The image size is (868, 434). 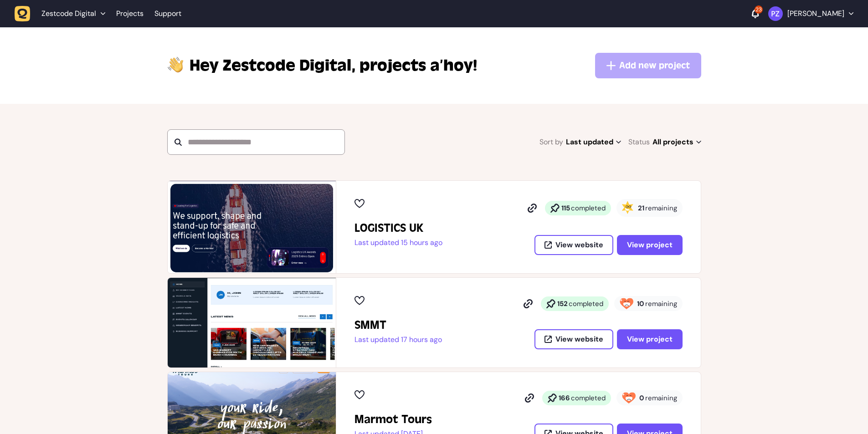 What do you see at coordinates (594, 142) in the screenshot?
I see `span: Last updated` at bounding box center [594, 142].